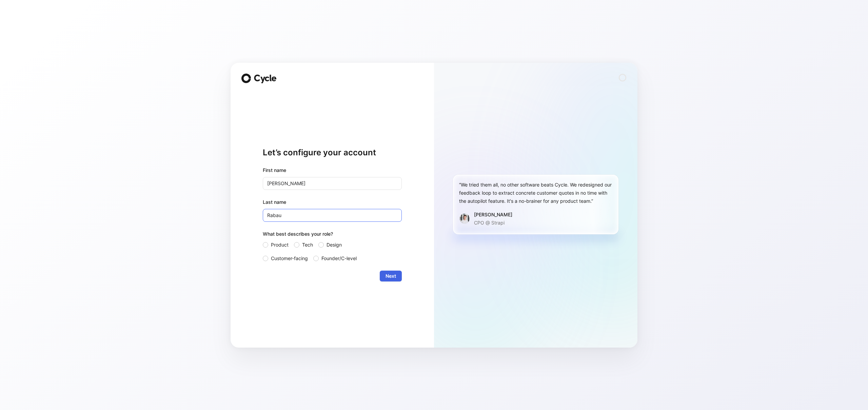 The width and height of the screenshot is (868, 410). Describe the element at coordinates (280, 245) in the screenshot. I see `span: Product` at that location.